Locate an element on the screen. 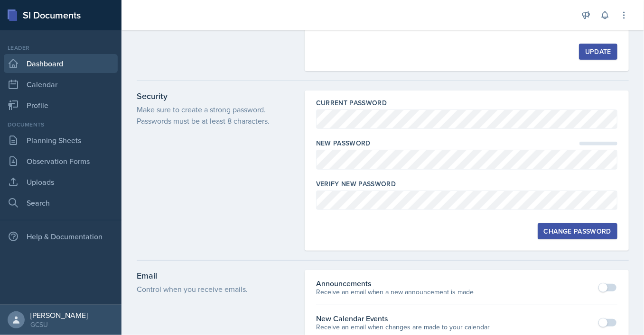 The image size is (644, 335). h3: Security is located at coordinates (215, 96).